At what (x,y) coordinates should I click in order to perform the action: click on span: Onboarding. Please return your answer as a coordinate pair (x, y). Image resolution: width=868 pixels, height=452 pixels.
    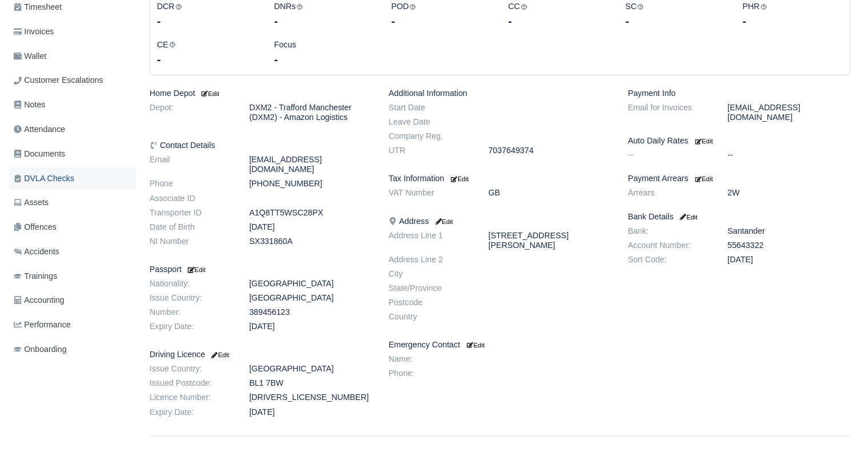
    Looking at the image, I should click on (40, 349).